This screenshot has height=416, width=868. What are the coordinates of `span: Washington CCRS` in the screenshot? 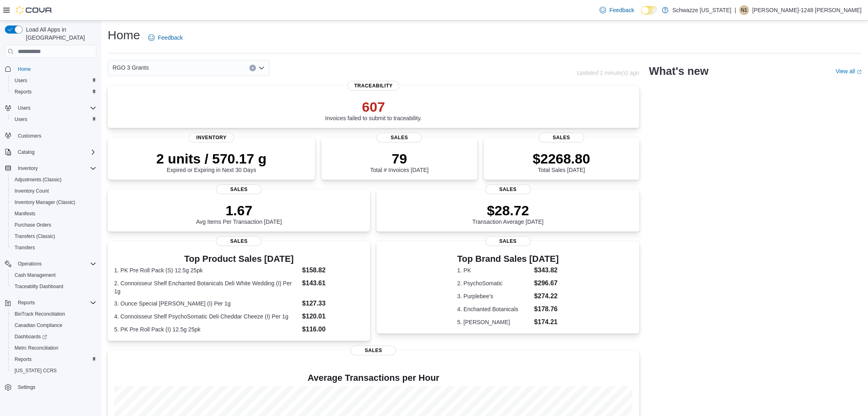 It's located at (54, 371).